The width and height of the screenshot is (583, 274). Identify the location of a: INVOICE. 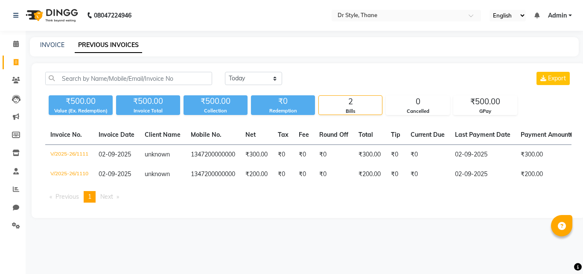
(52, 45).